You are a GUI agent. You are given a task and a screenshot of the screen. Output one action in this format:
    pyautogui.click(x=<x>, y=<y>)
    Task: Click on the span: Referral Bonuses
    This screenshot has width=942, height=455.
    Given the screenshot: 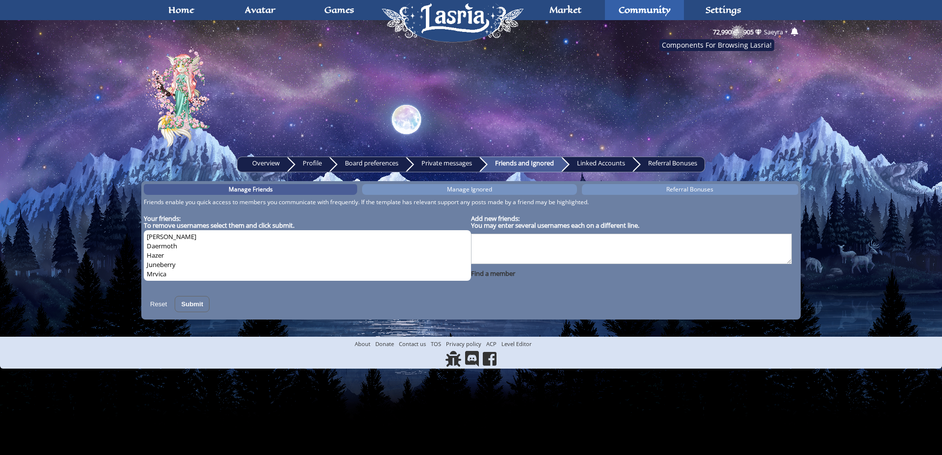 What is the action you would take?
    pyautogui.click(x=690, y=189)
    